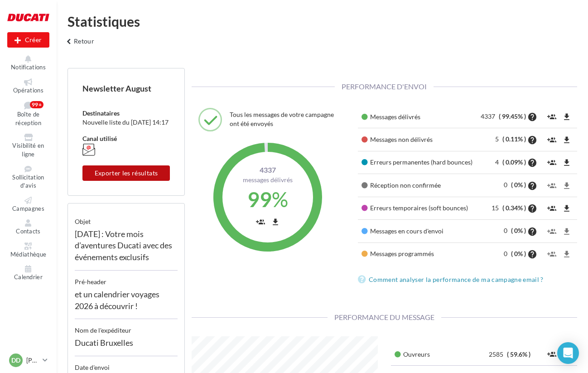 This screenshot has width=588, height=373. What do you see at coordinates (453, 280) in the screenshot?
I see `a: Comment analyser la performance de ma campagne email ?` at bounding box center [453, 280].